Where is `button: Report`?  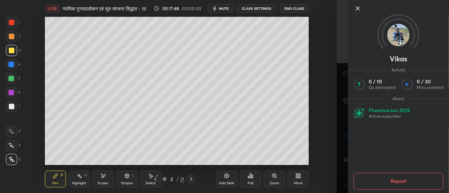
button: Report is located at coordinates (399, 181).